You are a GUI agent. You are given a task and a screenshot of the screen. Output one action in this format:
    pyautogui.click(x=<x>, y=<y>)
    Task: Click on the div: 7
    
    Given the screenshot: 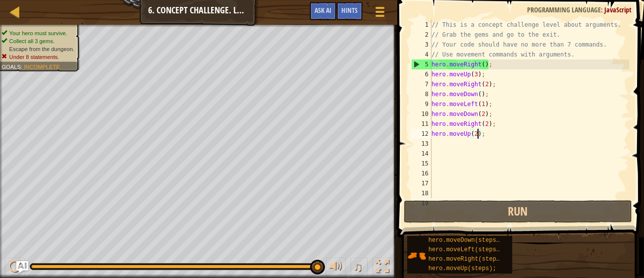 What is the action you would take?
    pyautogui.click(x=421, y=84)
    